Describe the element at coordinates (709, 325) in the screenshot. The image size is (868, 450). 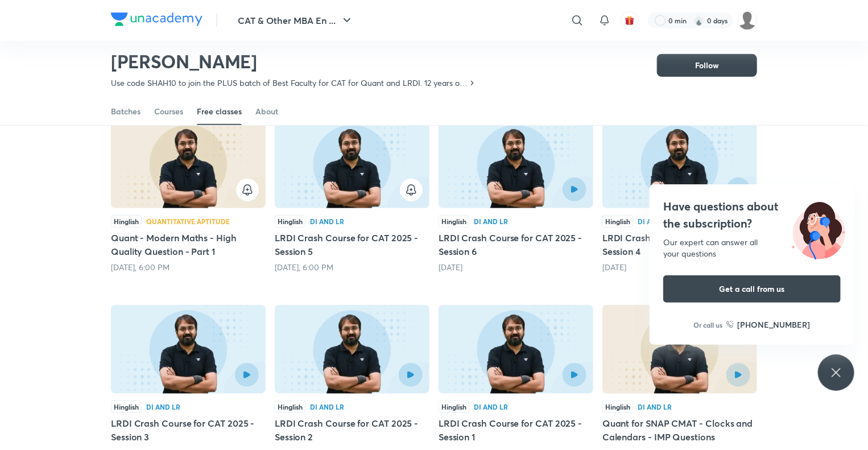
I see `p: Or call us` at that location.